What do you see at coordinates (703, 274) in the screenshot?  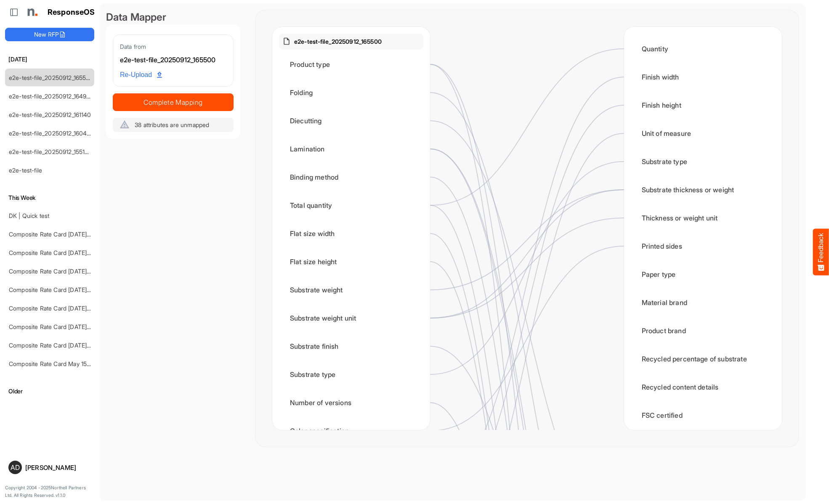 I see `div: Paper type` at bounding box center [703, 274].